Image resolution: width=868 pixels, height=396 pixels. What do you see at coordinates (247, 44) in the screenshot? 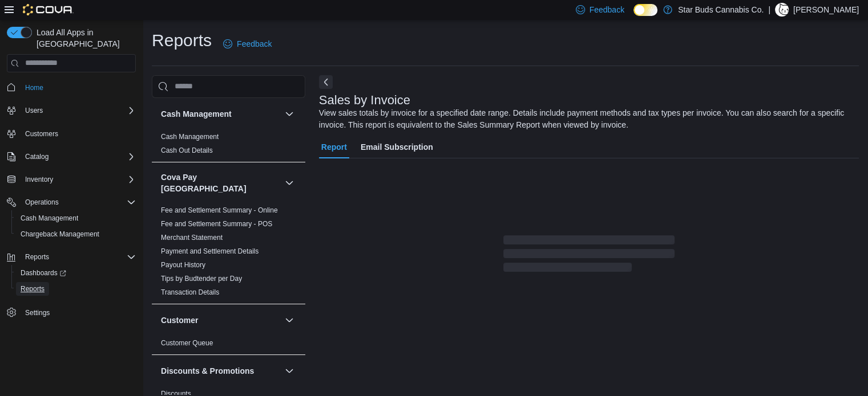
I see `a: Feedback` at bounding box center [247, 44].